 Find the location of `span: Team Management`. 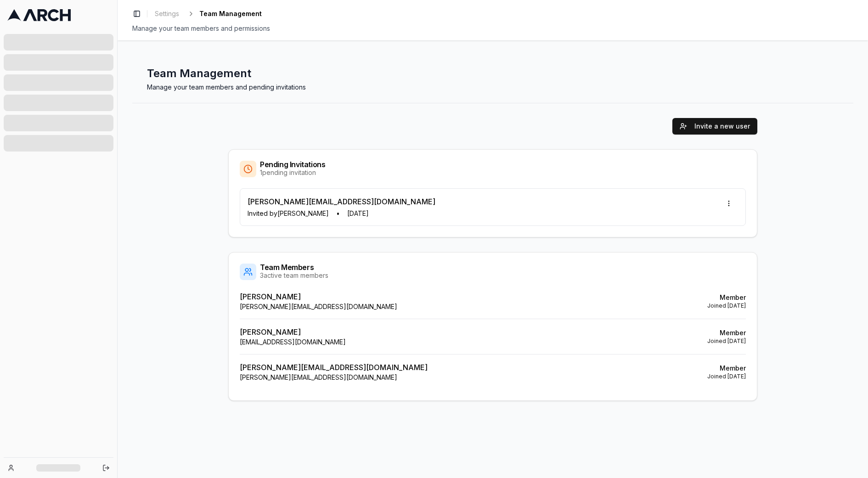

span: Team Management is located at coordinates (230, 13).